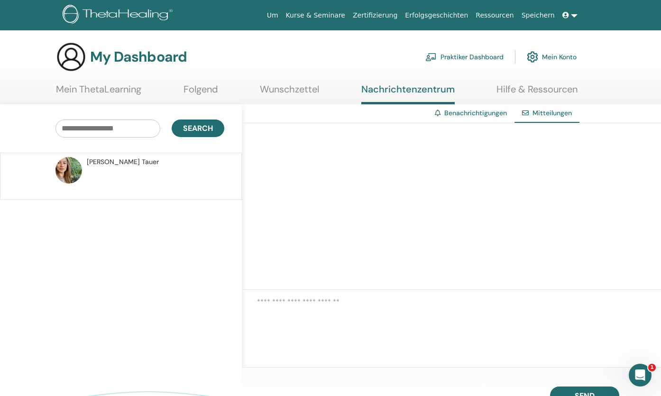  Describe the element at coordinates (465, 57) in the screenshot. I see `a: Praktiker Dashboard` at that location.